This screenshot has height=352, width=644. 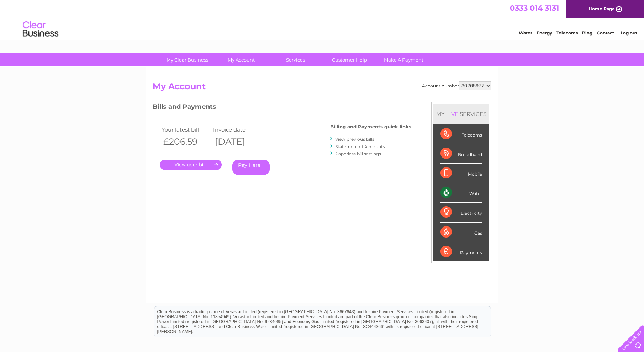 What do you see at coordinates (534, 8) in the screenshot?
I see `span: 0333 014 3131` at bounding box center [534, 8].